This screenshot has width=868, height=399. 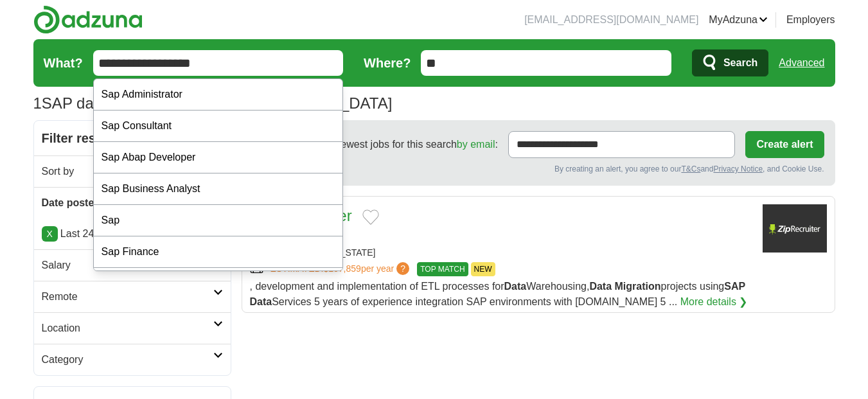 I want to click on div: Sap Abap Developer, so click(x=218, y=157).